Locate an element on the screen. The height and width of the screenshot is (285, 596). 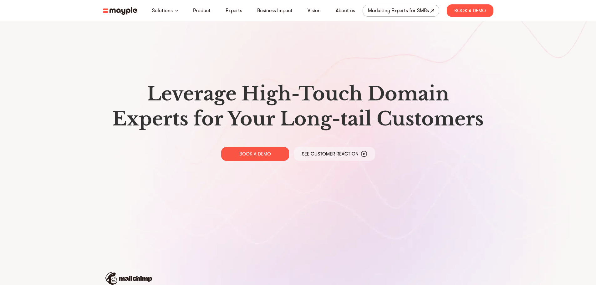
p: BOOK A DEMO is located at coordinates (255, 154).